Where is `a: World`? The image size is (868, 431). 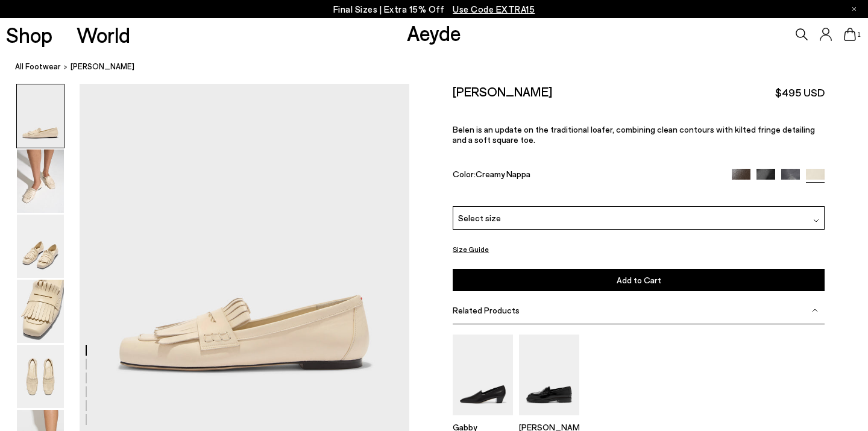 a: World is located at coordinates (103, 34).